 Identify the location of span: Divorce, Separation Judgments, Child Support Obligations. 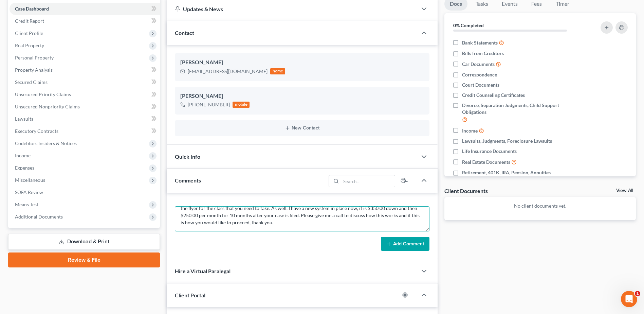
(523, 108).